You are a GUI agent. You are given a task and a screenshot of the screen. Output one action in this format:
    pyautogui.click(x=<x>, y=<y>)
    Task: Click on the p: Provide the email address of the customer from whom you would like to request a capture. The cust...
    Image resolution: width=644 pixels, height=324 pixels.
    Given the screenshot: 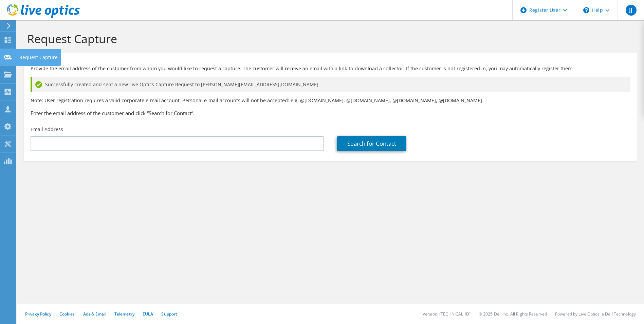 What is the action you would take?
    pyautogui.click(x=330, y=69)
    